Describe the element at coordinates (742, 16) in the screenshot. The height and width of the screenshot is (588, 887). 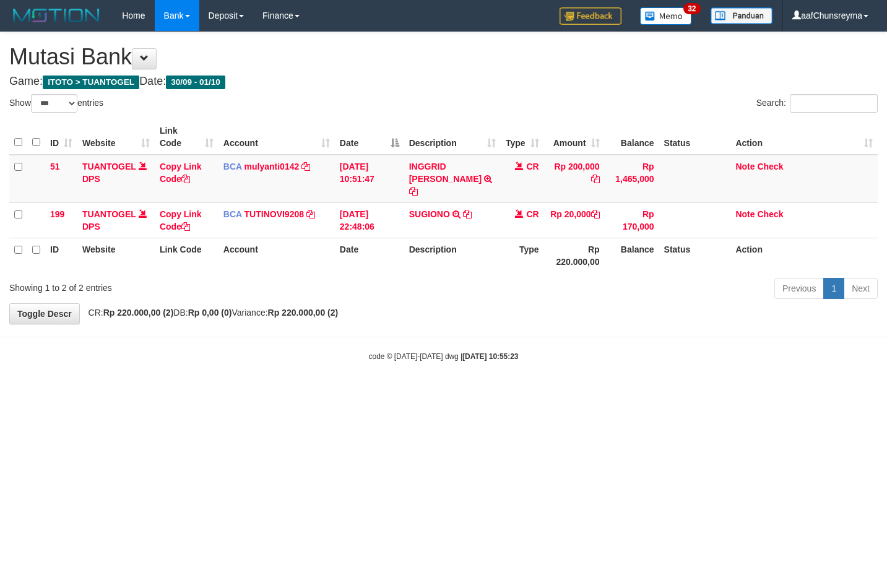
I see `img: panduan.png` at that location.